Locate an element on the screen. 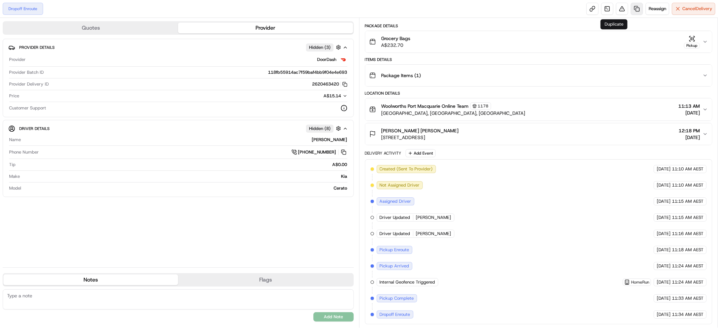 The width and height of the screenshot is (718, 328). img: doordash_logo_v2.png is located at coordinates (343, 60).